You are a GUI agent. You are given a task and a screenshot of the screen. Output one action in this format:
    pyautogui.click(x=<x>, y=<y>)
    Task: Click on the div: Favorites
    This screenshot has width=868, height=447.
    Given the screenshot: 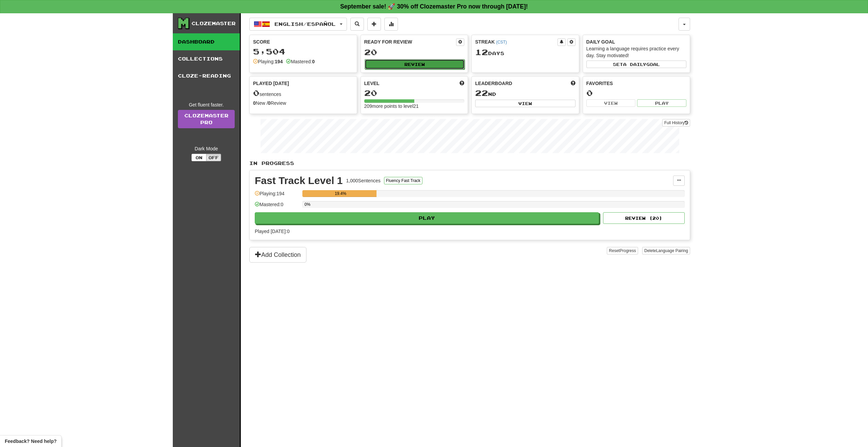 What is the action you would take?
    pyautogui.click(x=637, y=83)
    